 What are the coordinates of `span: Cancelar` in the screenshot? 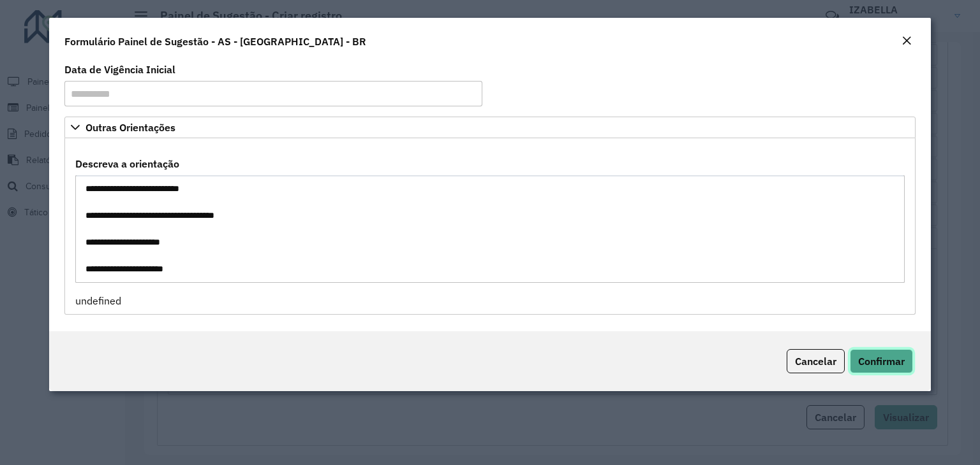 It's located at (815, 362).